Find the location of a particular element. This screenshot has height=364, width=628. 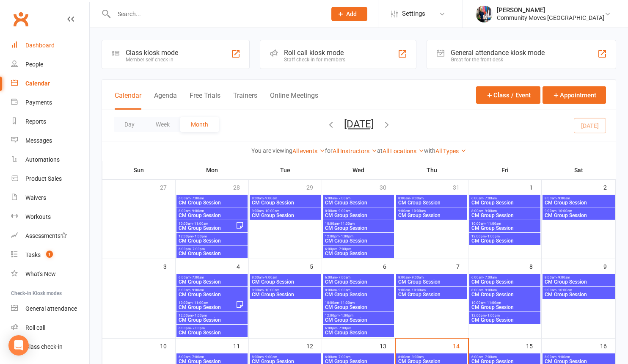

div: Great for the front desk is located at coordinates (498, 60).